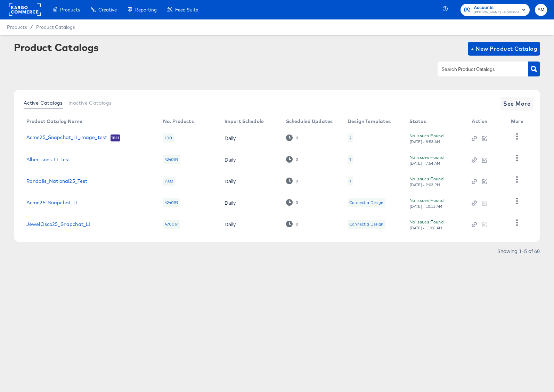 The width and height of the screenshot is (554, 392). I want to click on a: Product Catalogs, so click(56, 27).